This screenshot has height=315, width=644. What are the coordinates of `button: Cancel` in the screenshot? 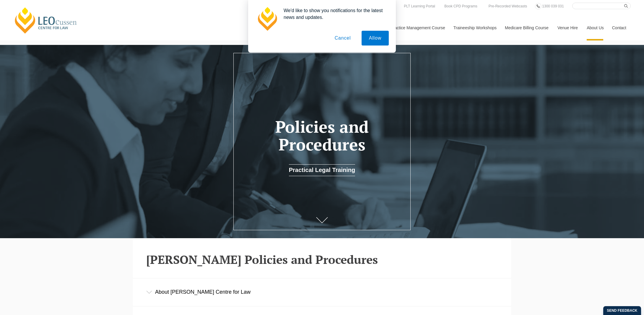 It's located at (342, 38).